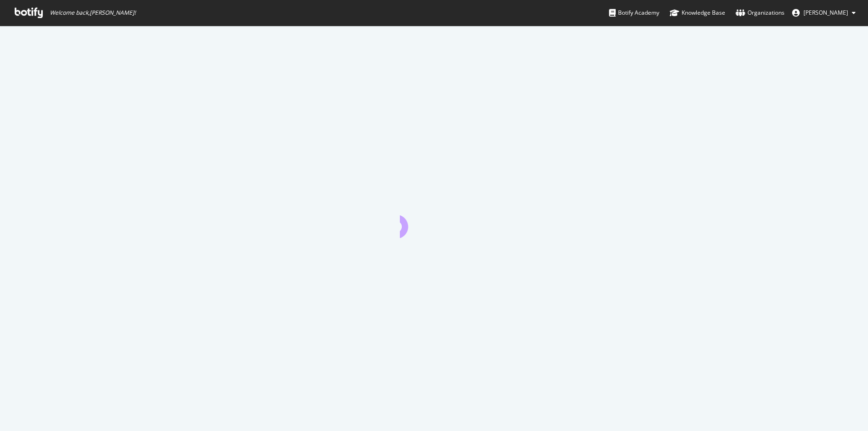  Describe the element at coordinates (826, 12) in the screenshot. I see `span: Richard Lawther` at that location.